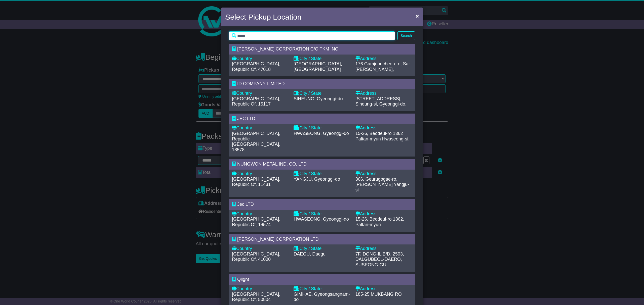  Describe the element at coordinates (261, 84) in the screenshot. I see `span: ID COMPANY LIMITED` at that location.